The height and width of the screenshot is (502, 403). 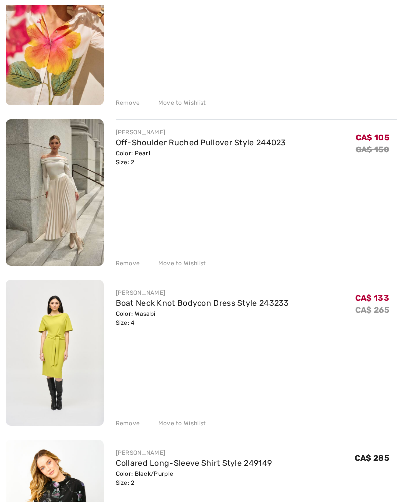 I want to click on a: Off-Shoulder Ruched Pullover Style 244023, so click(x=201, y=143).